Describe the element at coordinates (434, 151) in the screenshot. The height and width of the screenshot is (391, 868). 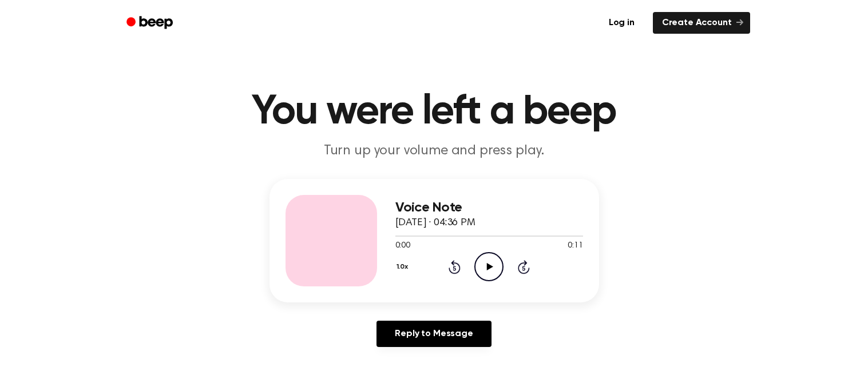
I see `p: Turn up your volume and press play.` at that location.